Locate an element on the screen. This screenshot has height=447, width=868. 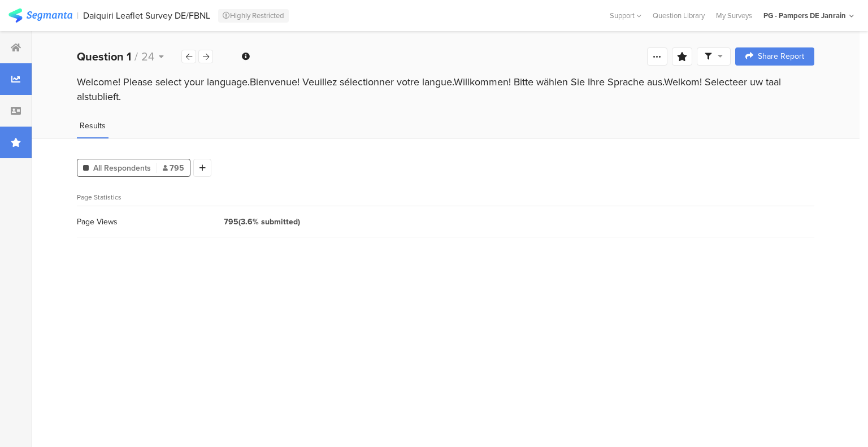
a: My Surveys is located at coordinates (734, 15).